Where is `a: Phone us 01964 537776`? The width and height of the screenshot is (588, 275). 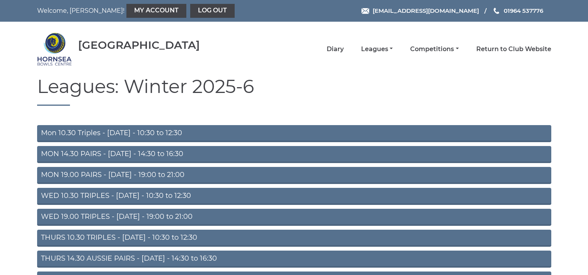
a: Phone us 01964 537776 is located at coordinates (518, 10).